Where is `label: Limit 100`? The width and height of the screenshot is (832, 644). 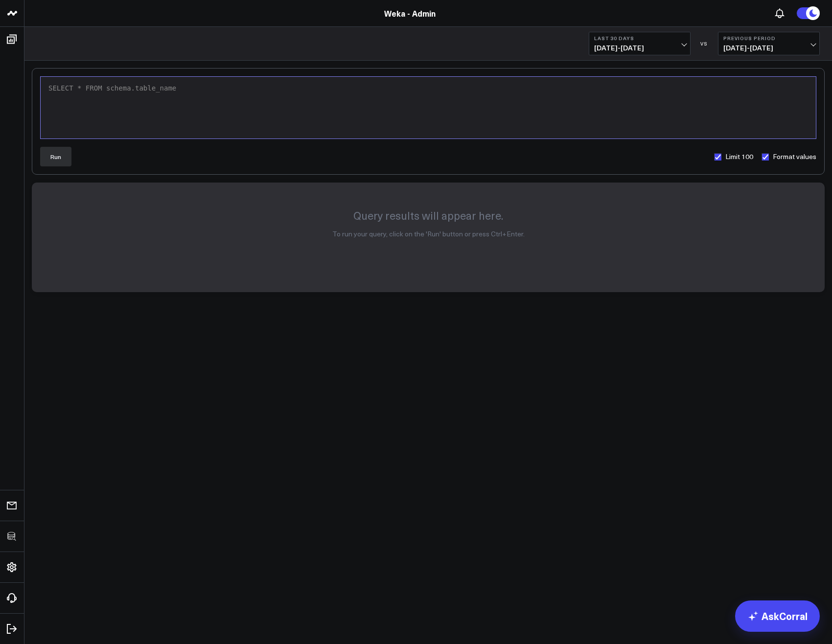
label: Limit 100 is located at coordinates (733, 157).